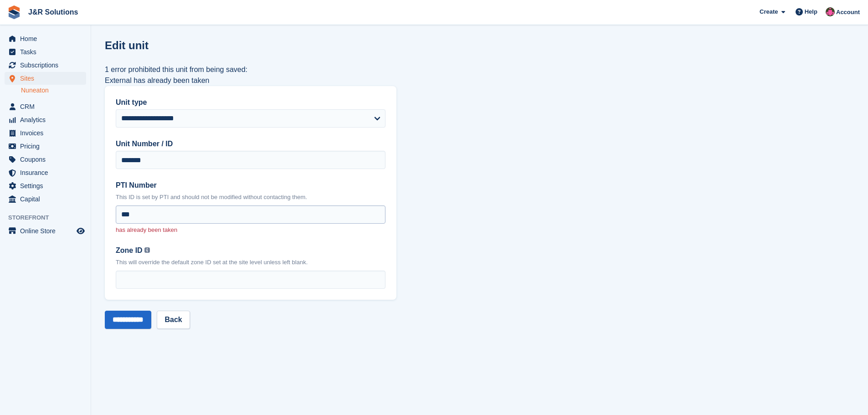 The height and width of the screenshot is (415, 868). What do you see at coordinates (47, 133) in the screenshot?
I see `span: Invoices` at bounding box center [47, 133].